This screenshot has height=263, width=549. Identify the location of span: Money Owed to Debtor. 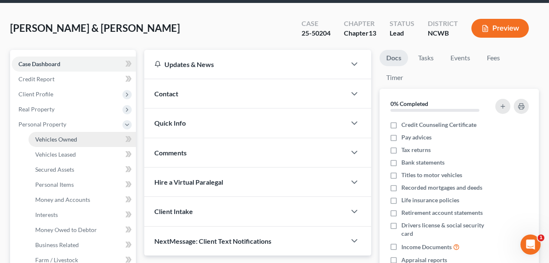
(66, 230).